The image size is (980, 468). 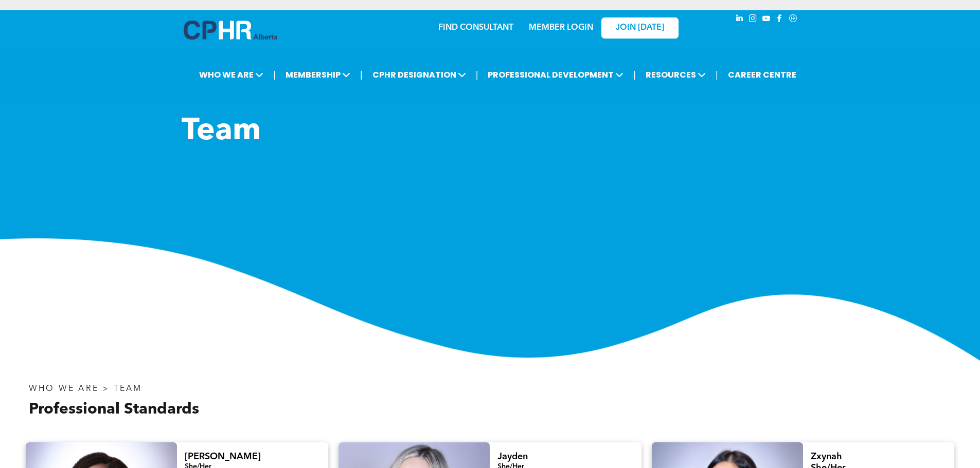 What do you see at coordinates (793, 20) in the screenshot?
I see `a: Social network` at bounding box center [793, 20].